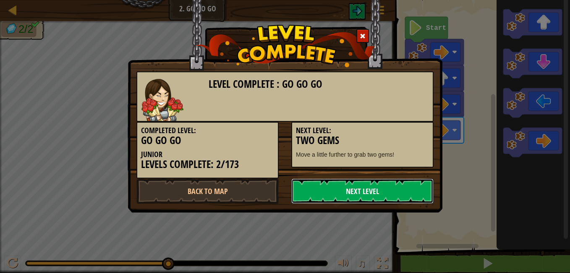 Image resolution: width=570 pixels, height=273 pixels. What do you see at coordinates (207, 155) in the screenshot?
I see `h5: Junior` at bounding box center [207, 155].